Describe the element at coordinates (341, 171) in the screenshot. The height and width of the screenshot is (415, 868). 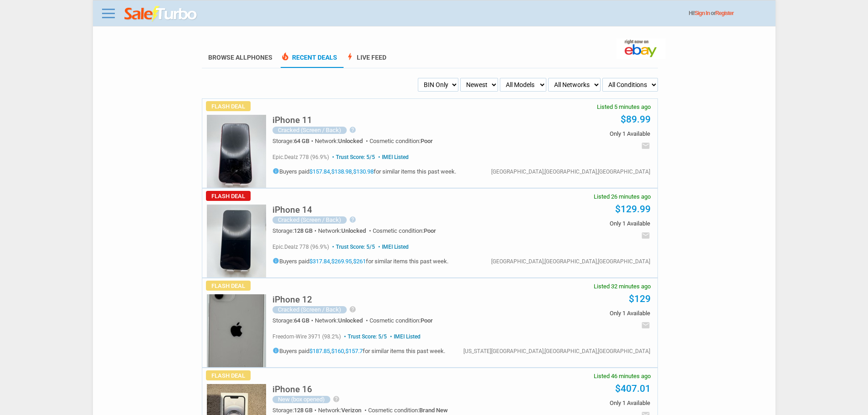
I see `a: $138.98` at that location.